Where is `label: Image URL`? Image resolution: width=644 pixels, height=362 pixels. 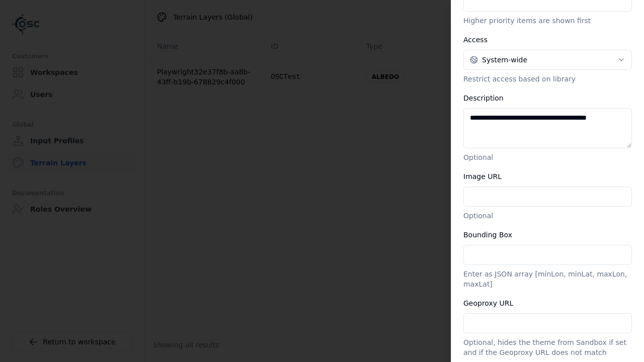 label: Image URL is located at coordinates (483, 176).